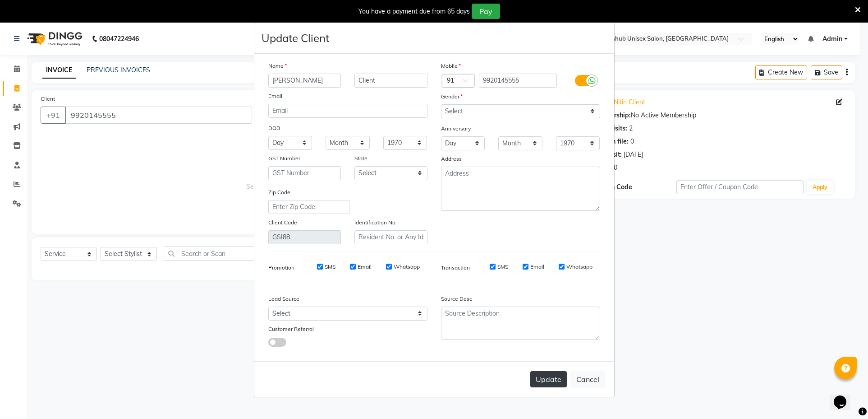 The height and width of the screenshot is (419, 868). Describe the element at coordinates (283, 222) in the screenshot. I see `label: Client Code` at that location.